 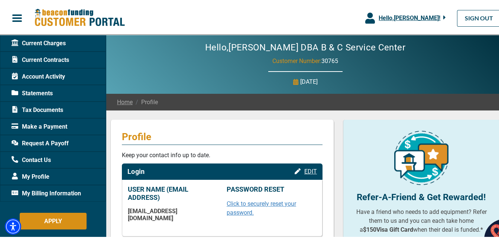 I want to click on p: Refer-A-Friend & Get Rewarded!, so click(x=421, y=196).